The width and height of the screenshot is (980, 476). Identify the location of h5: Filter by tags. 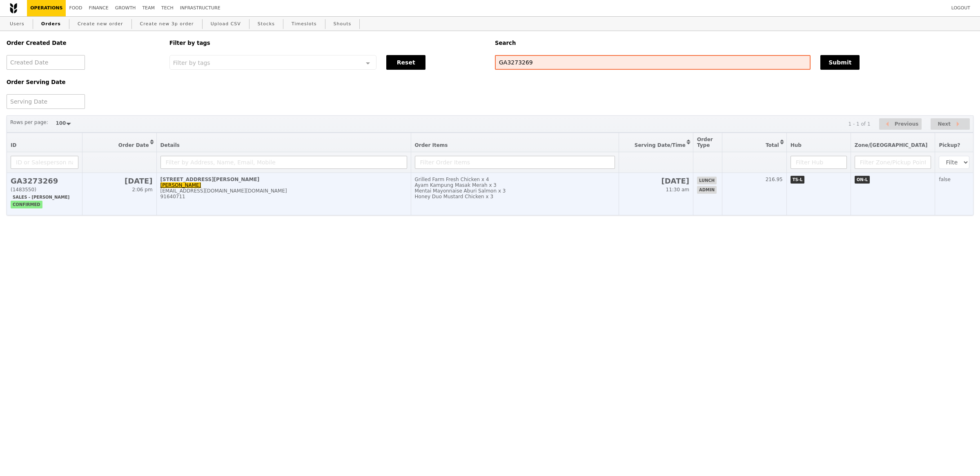
(327, 43).